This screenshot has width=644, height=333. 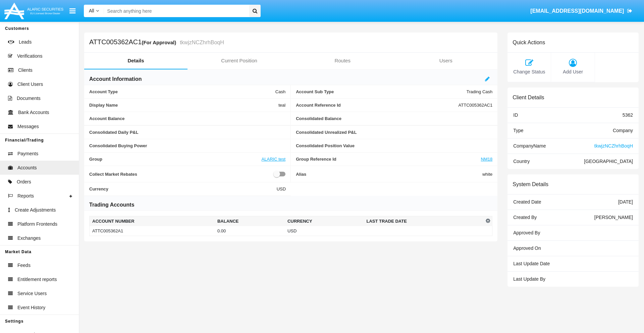 What do you see at coordinates (529, 97) in the screenshot?
I see `h6: Client Details` at bounding box center [529, 97].